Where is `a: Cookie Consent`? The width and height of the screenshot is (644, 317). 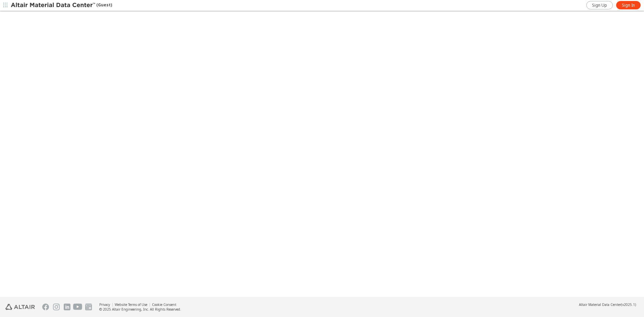
a: Cookie Consent is located at coordinates (164, 305).